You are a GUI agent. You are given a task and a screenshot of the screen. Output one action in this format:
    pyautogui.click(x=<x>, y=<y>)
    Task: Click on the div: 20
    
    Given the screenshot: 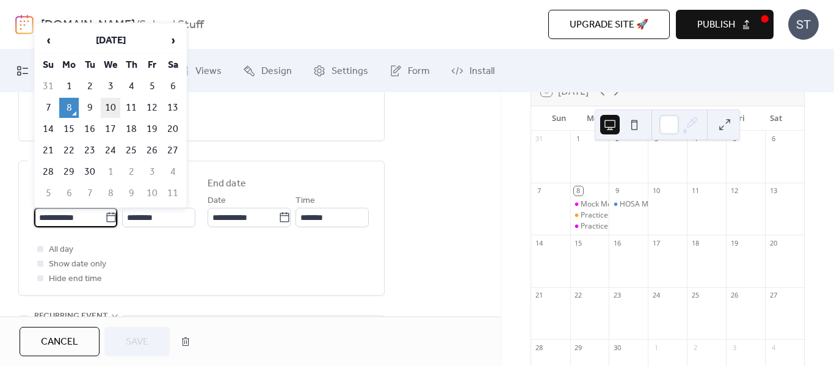 What is the action you would take?
    pyautogui.click(x=773, y=242)
    